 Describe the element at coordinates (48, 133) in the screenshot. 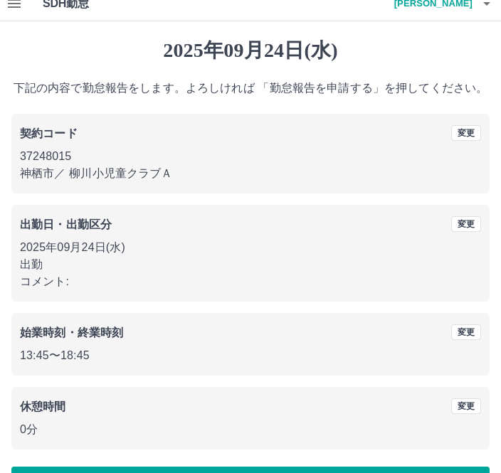

I see `b: 契約コード` at that location.